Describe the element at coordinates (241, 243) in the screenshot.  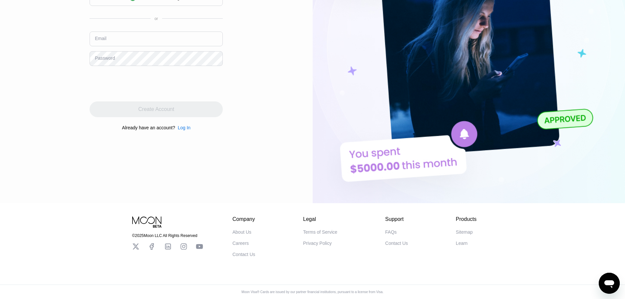
I see `div: Careers` at that location.